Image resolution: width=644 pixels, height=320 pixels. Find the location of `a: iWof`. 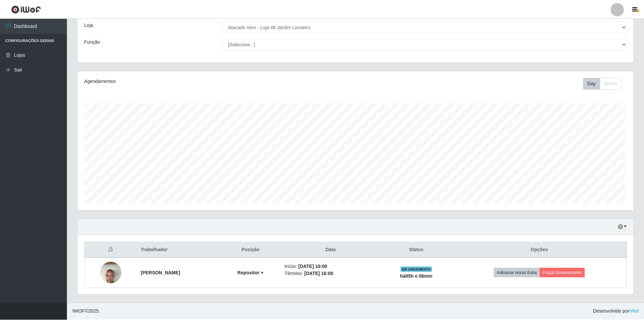

a: iWof is located at coordinates (636, 312).